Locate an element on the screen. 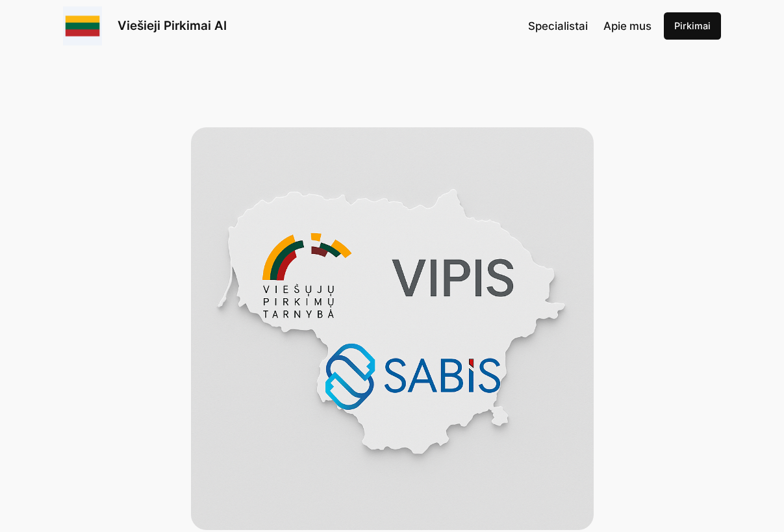 The width and height of the screenshot is (784, 532). a: Apie mus is located at coordinates (628, 26).